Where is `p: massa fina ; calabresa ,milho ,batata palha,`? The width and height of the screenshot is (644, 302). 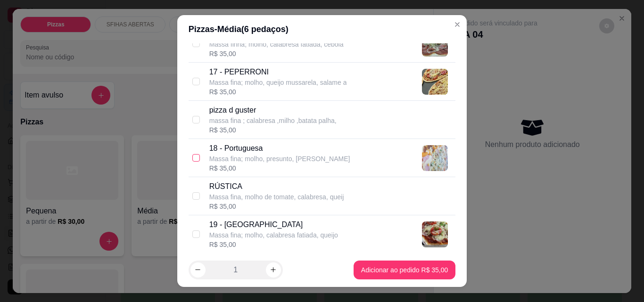
p: massa fina ; calabresa ,milho ,batata palha, is located at coordinates (273, 121).